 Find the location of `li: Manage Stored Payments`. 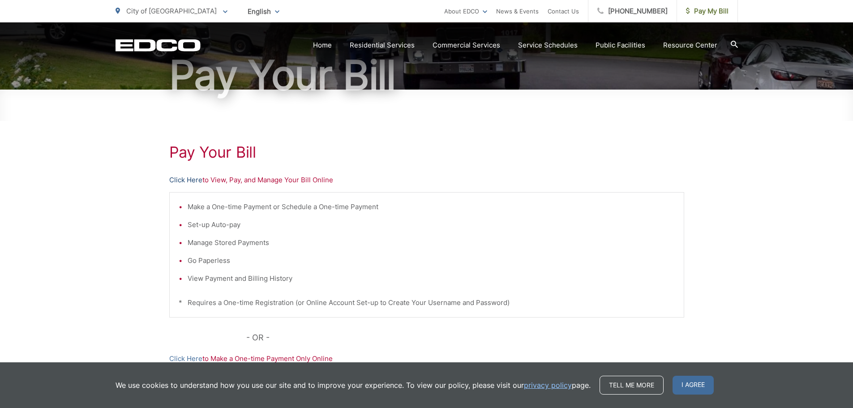

li: Manage Stored Payments is located at coordinates (431, 243).